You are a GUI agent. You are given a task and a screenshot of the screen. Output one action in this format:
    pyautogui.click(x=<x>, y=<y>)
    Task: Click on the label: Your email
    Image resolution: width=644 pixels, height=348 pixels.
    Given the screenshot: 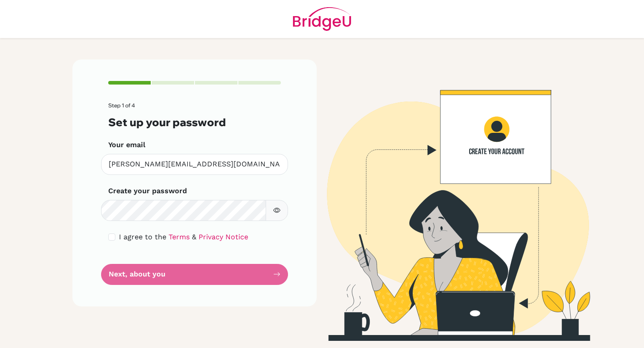 What is the action you would take?
    pyautogui.click(x=127, y=145)
    